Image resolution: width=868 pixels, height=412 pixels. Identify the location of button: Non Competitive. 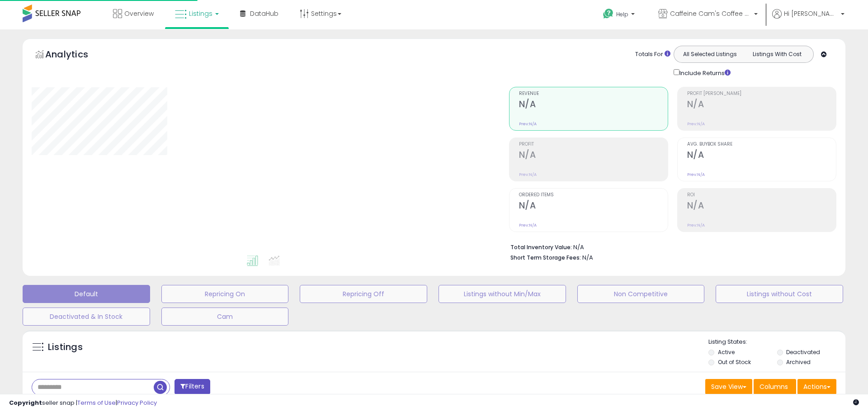
(641, 294).